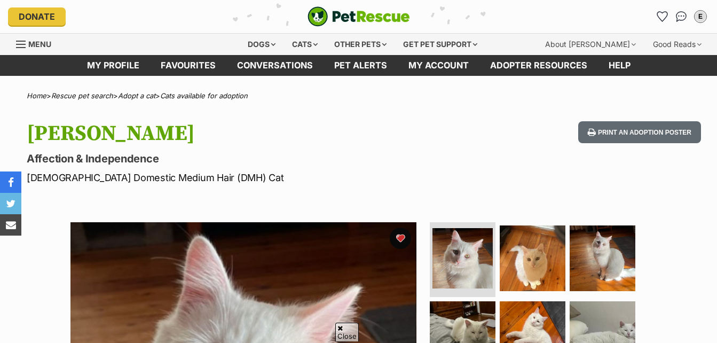 The width and height of the screenshot is (717, 343). What do you see at coordinates (440, 44) in the screenshot?
I see `div: Get pet support` at bounding box center [440, 44].